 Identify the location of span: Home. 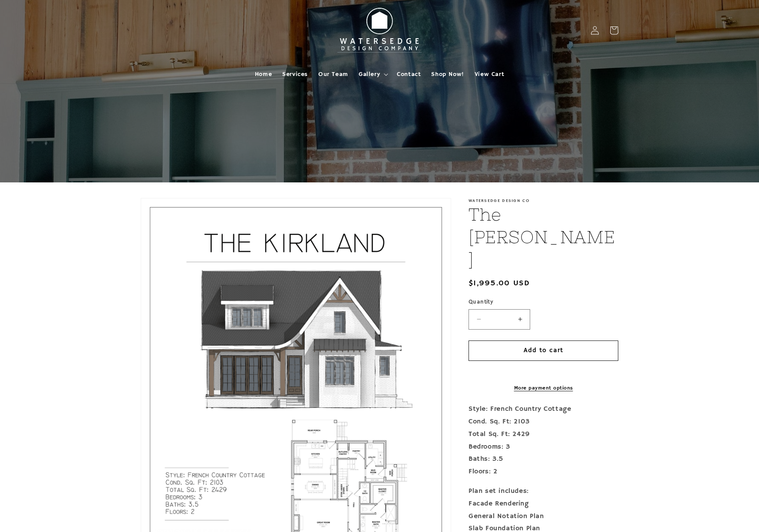
(263, 74).